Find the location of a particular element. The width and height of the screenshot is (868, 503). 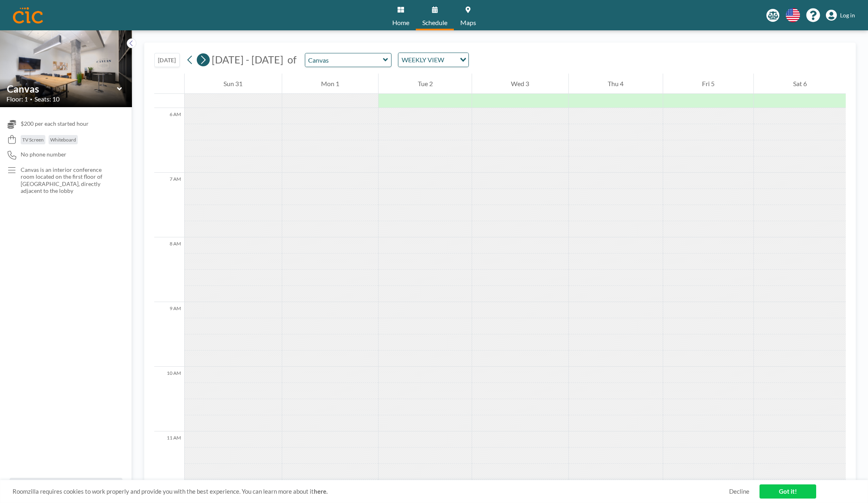

span: Seats: 10 is located at coordinates (47, 99).